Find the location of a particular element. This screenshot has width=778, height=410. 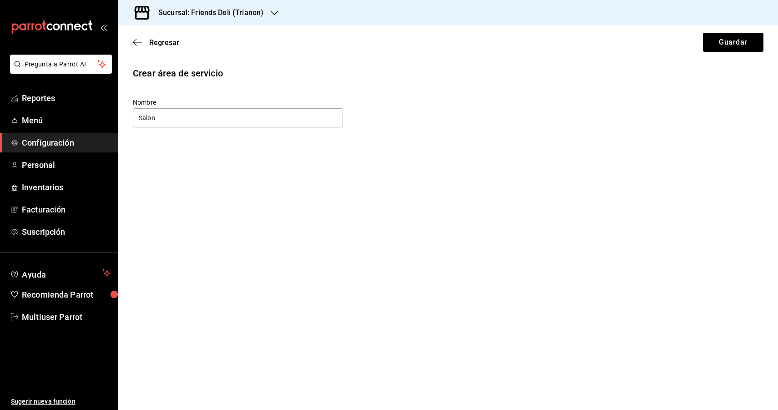

span: Personal is located at coordinates (66, 165).